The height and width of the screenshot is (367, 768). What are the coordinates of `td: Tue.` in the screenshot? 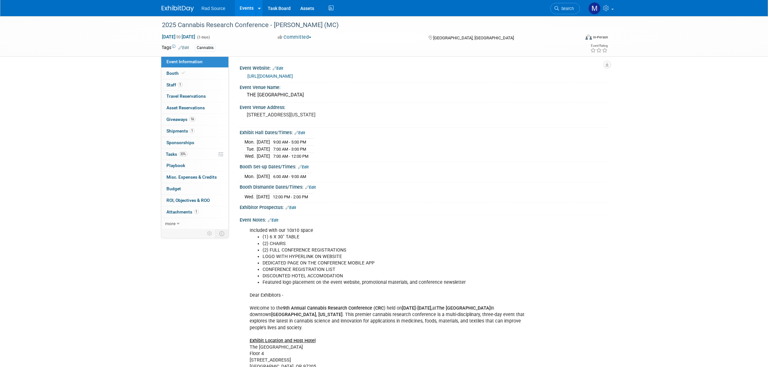 It's located at (251, 149).